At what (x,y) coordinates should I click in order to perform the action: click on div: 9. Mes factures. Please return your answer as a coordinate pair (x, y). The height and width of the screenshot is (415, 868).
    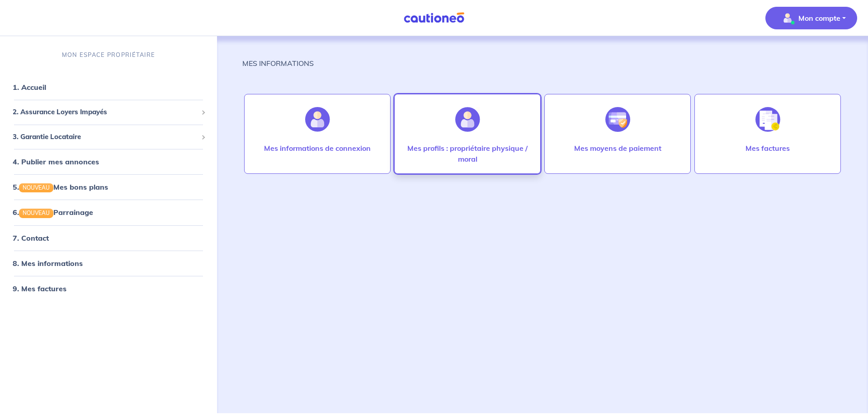
    Looking at the image, I should click on (109, 288).